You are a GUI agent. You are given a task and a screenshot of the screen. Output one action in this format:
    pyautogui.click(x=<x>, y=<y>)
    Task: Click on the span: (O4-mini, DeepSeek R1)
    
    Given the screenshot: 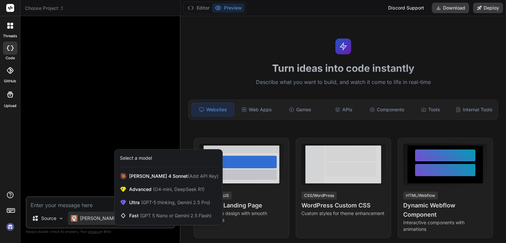 What is the action you would take?
    pyautogui.click(x=178, y=189)
    